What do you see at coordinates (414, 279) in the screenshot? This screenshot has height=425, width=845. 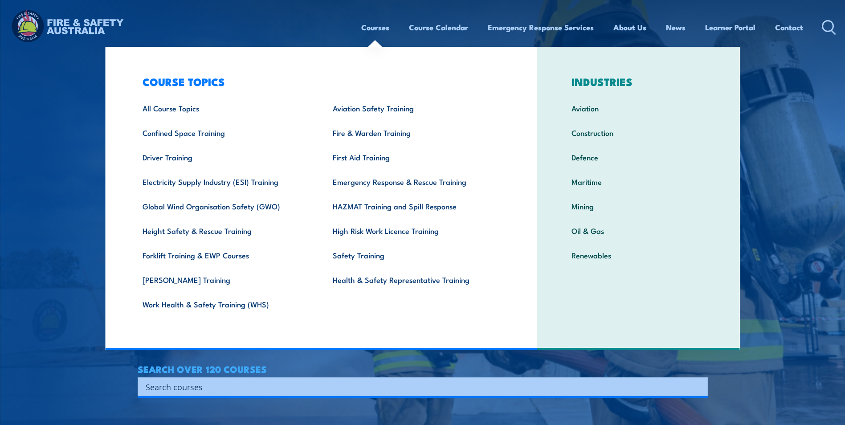 I see `a: Health & Safety Representative Training` at bounding box center [414, 279].